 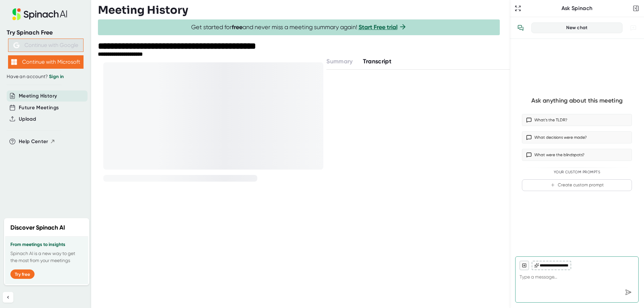 What do you see at coordinates (576, 120) in the screenshot?
I see `button: What’s the TLDR?` at bounding box center [576, 120].